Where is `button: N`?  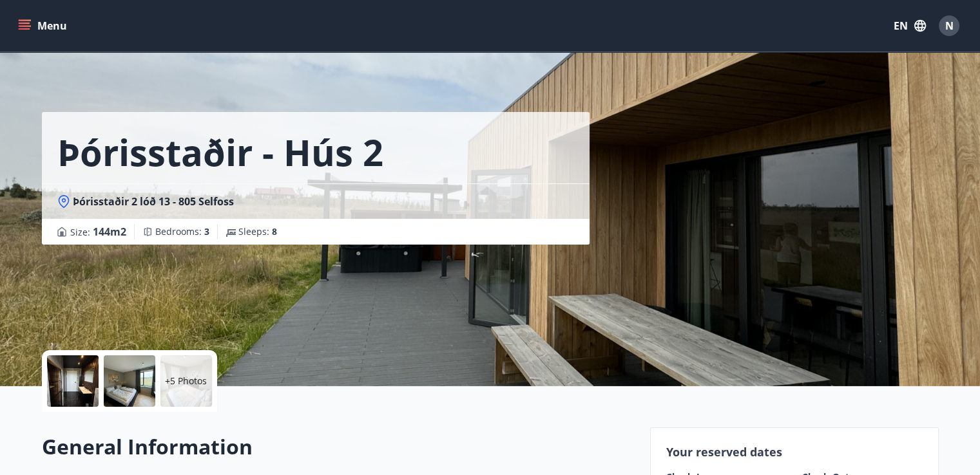
button: N is located at coordinates (949, 26).